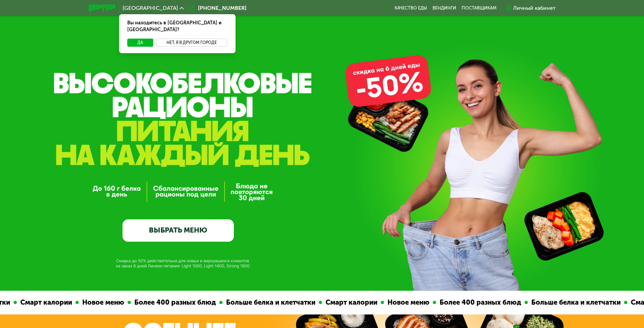 This screenshot has height=328, width=644. I want to click on div: Личный кабинет, so click(535, 8).